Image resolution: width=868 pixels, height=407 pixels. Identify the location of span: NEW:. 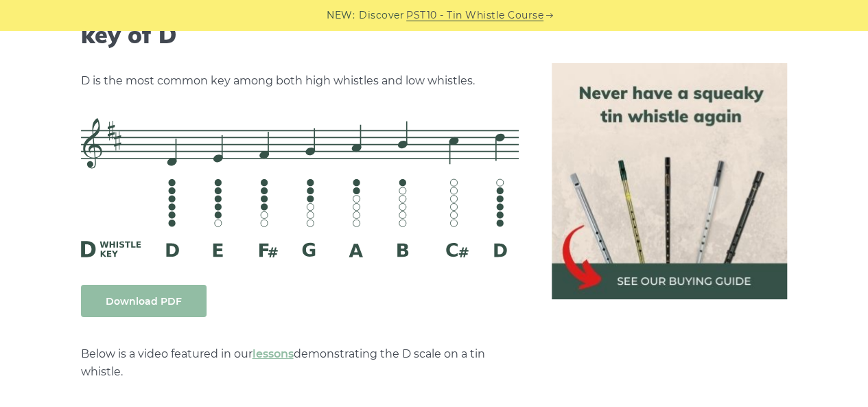
(340, 15).